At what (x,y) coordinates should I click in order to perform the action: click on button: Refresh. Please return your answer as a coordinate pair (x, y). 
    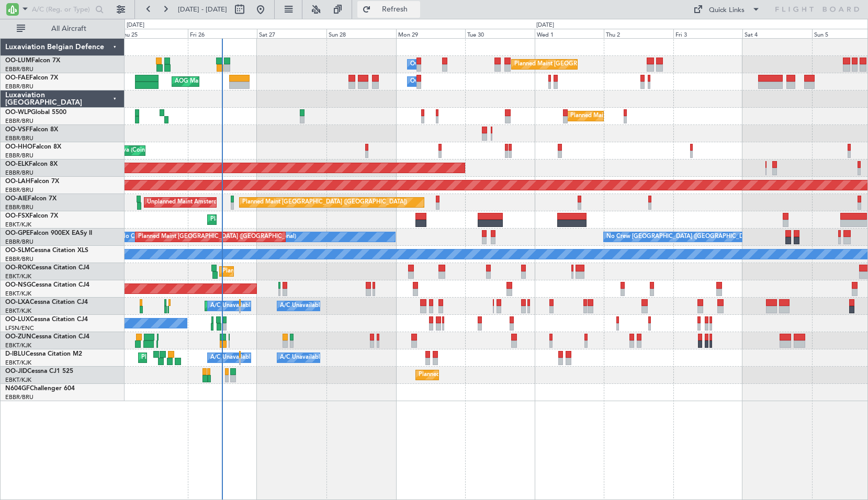
    Looking at the image, I should click on (389, 9).